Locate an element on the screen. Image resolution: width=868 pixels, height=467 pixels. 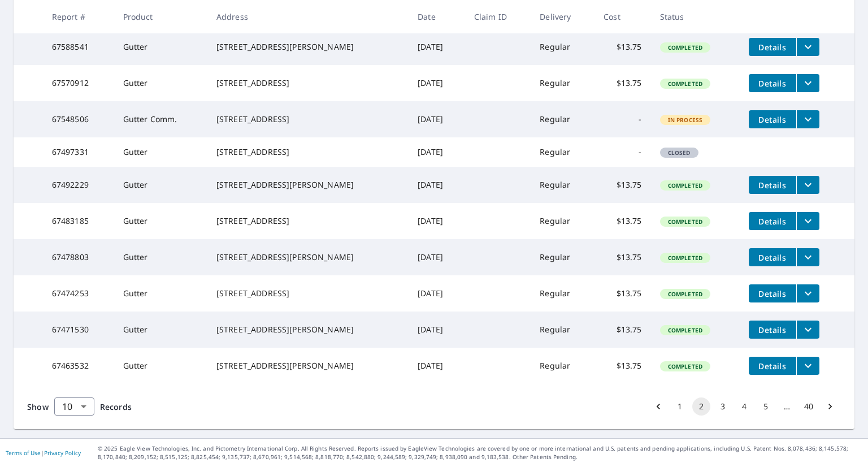
a: Privacy Policy is located at coordinates (62, 452).